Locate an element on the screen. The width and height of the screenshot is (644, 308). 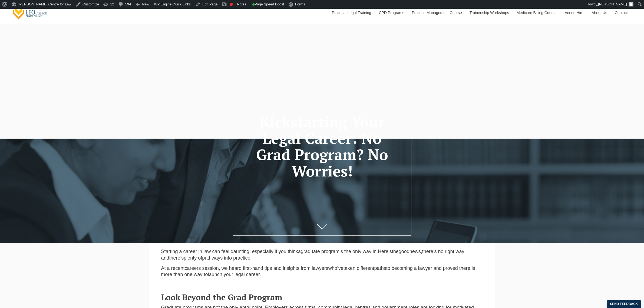
div: Focus keyphrase not set is located at coordinates (231, 4).